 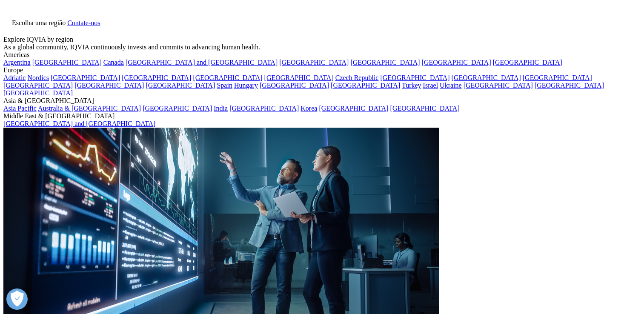 What do you see at coordinates (322, 39) in the screenshot?
I see `div: Explore IQVIA by region` at bounding box center [322, 39].